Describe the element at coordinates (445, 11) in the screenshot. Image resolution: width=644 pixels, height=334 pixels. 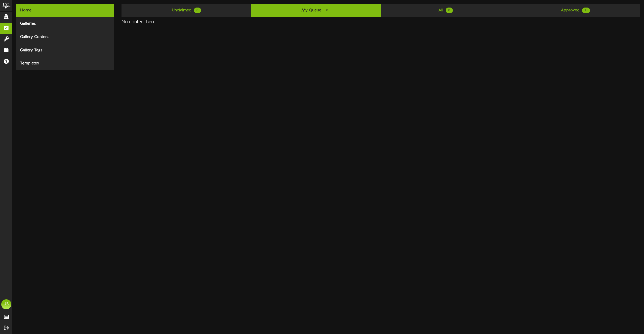
I see `a: All` at that location.